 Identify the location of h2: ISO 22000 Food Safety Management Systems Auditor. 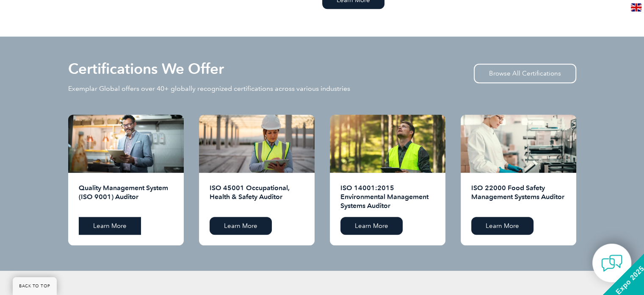
(518, 197).